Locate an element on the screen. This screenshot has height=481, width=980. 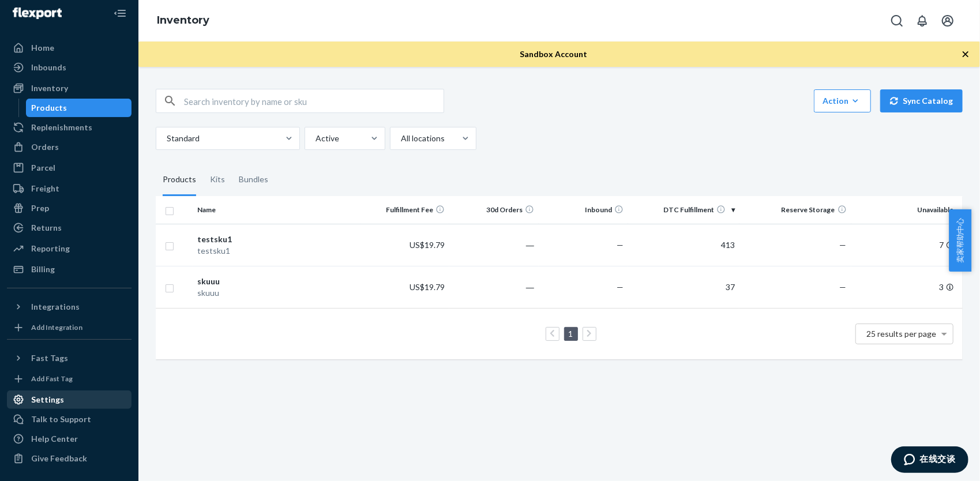
div: Orders is located at coordinates (45, 147).